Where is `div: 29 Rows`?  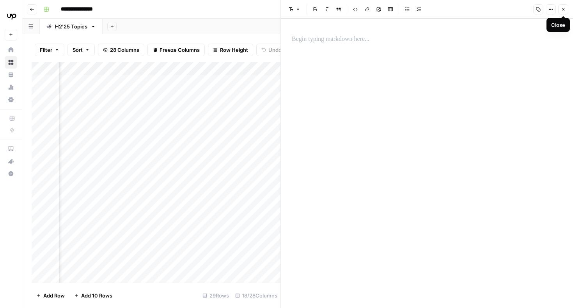 div: 29 Rows is located at coordinates (216, 296).